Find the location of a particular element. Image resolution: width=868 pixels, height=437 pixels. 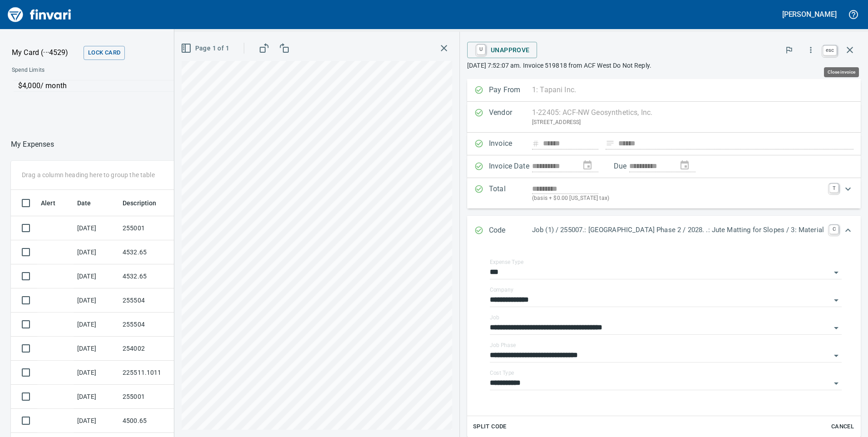

p: My Expenses is located at coordinates (32, 144).